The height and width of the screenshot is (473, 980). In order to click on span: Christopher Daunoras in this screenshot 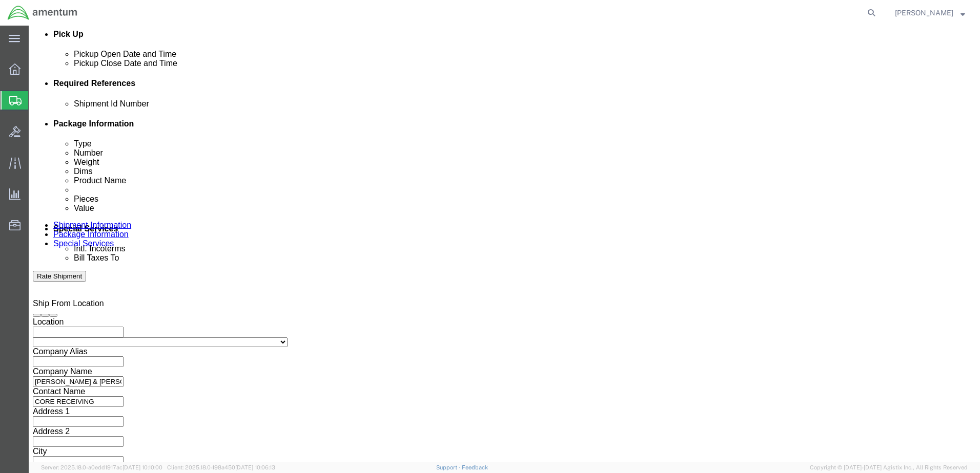, I will do `click(924, 13)`.